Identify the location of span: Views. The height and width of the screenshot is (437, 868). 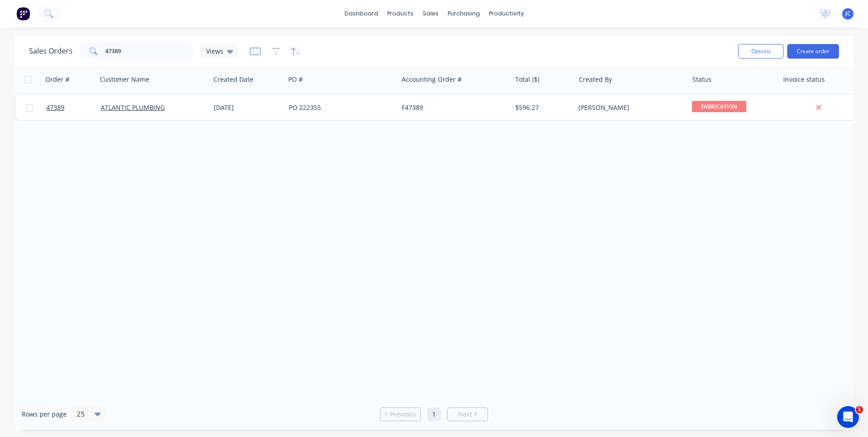
(214, 51).